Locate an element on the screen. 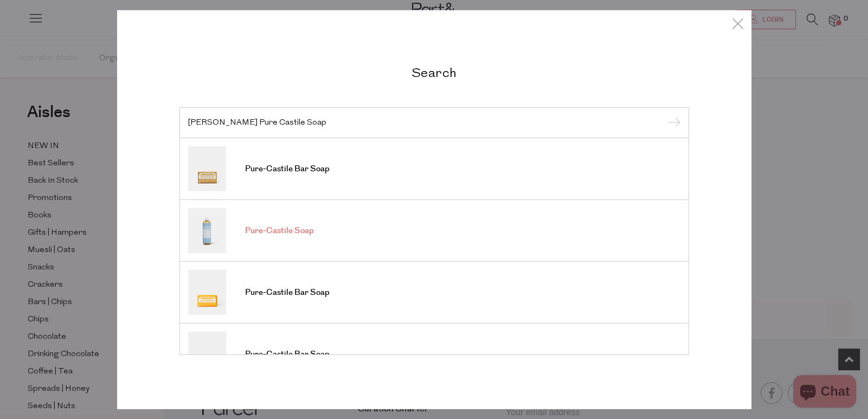 The height and width of the screenshot is (419, 868). span: Pure-Castile Soap is located at coordinates (279, 231).